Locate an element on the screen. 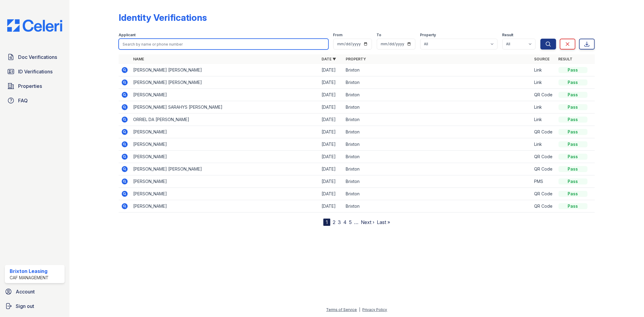 The width and height of the screenshot is (644, 317). a: Account is located at coordinates (34, 291).